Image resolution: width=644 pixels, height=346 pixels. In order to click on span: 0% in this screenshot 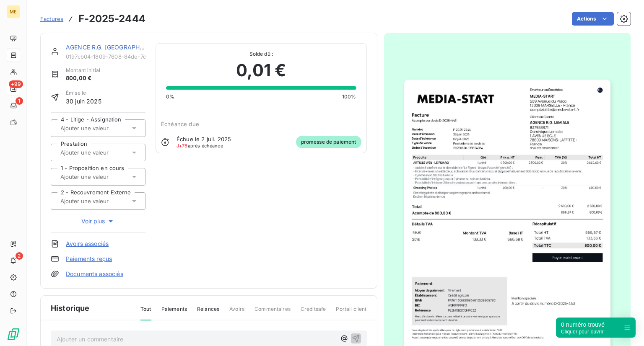, I will do `click(170, 97)`.